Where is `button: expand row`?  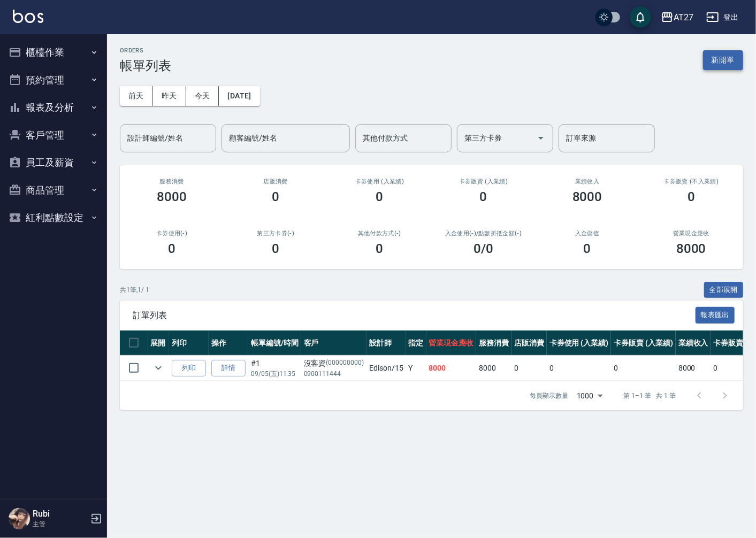
button: expand row is located at coordinates (159, 368).